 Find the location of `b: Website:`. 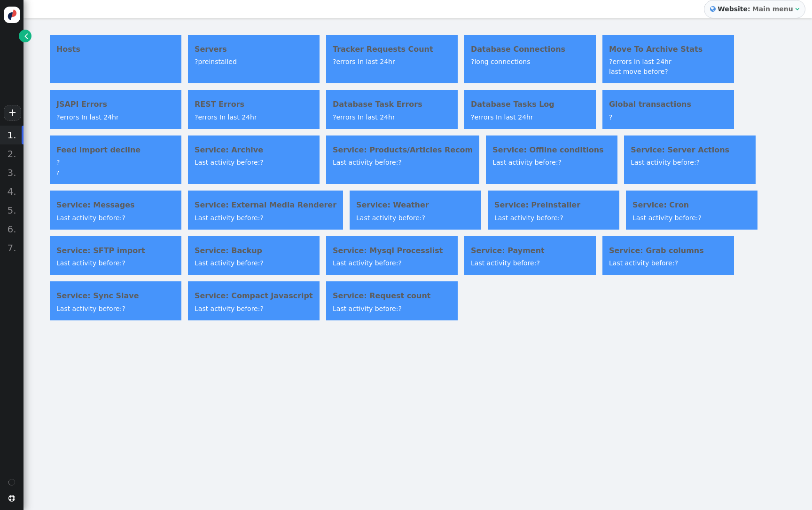

b: Website: is located at coordinates (734, 9).